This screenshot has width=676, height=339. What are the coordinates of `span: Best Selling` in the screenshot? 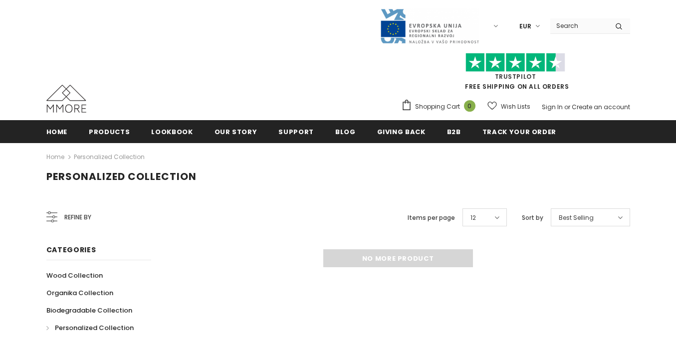 It's located at (576, 218).